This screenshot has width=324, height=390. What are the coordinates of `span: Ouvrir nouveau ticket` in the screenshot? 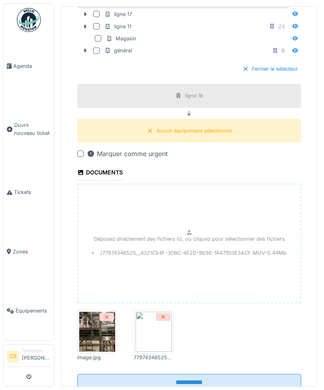 It's located at (32, 129).